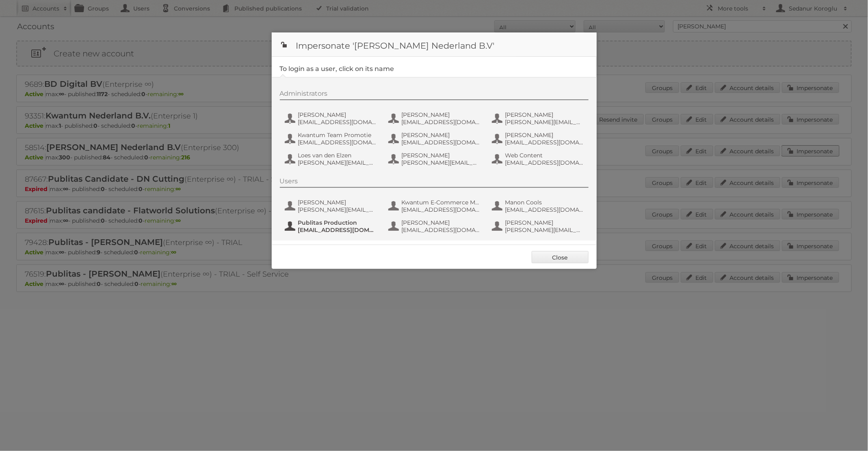 This screenshot has height=451, width=868. Describe the element at coordinates (545, 202) in the screenshot. I see `span: Manon Cools` at that location.